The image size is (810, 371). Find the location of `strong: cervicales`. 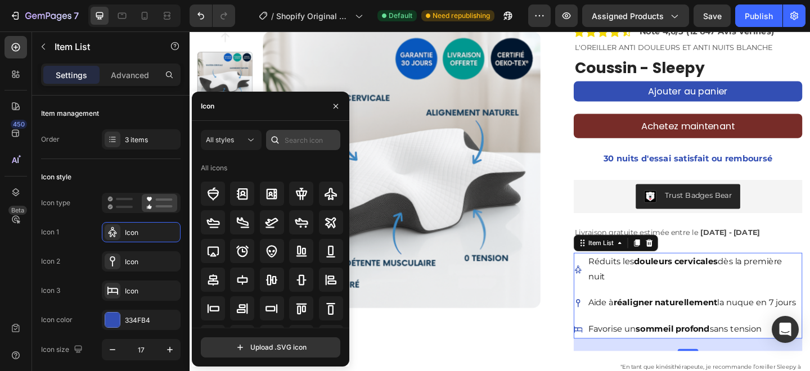

strong: cervicales is located at coordinates (551, 250).